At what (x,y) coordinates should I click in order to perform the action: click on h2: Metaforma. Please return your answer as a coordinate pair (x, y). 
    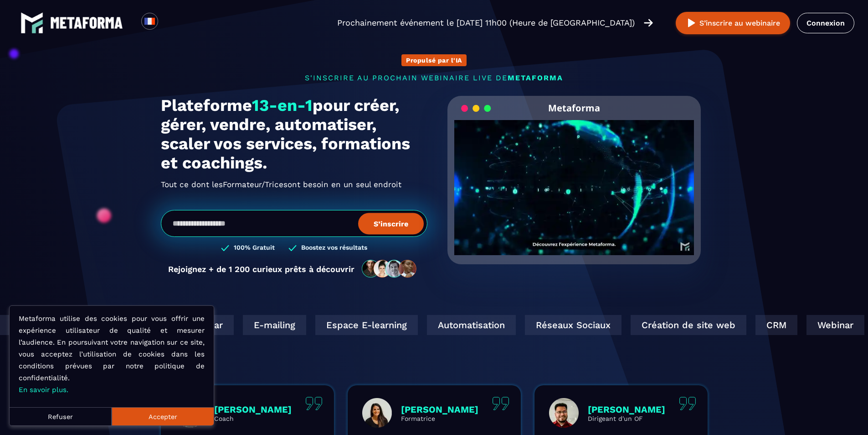
    Looking at the image, I should click on (574, 108).